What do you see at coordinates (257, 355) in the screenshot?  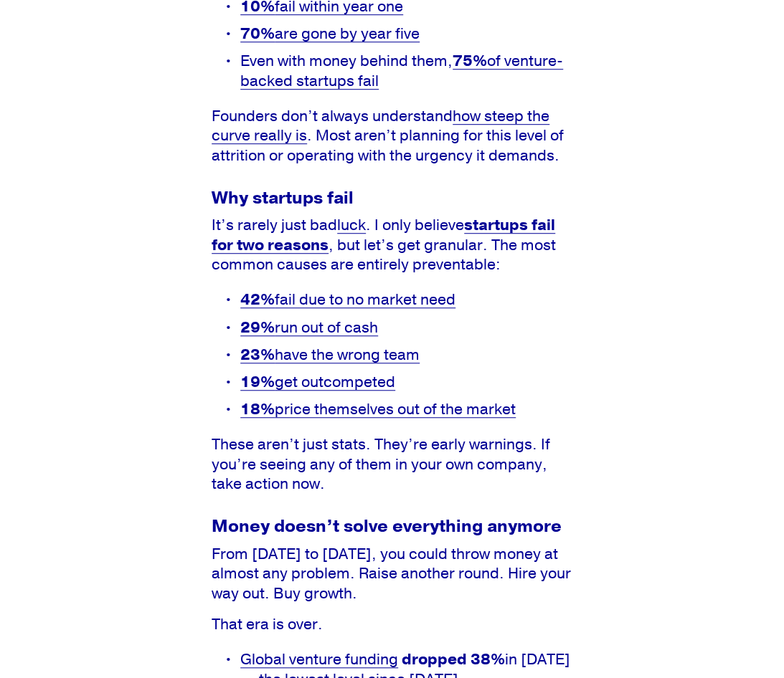 I see `a: 23%` at bounding box center [257, 355].